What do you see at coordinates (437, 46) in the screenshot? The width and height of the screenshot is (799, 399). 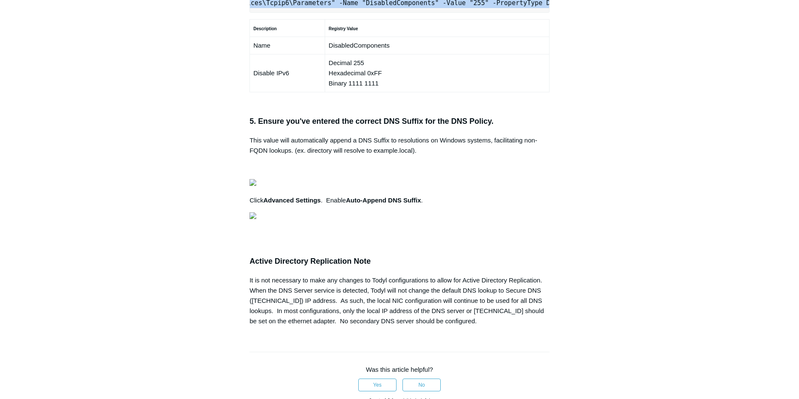 I see `td: DisabledComponents` at bounding box center [437, 46].